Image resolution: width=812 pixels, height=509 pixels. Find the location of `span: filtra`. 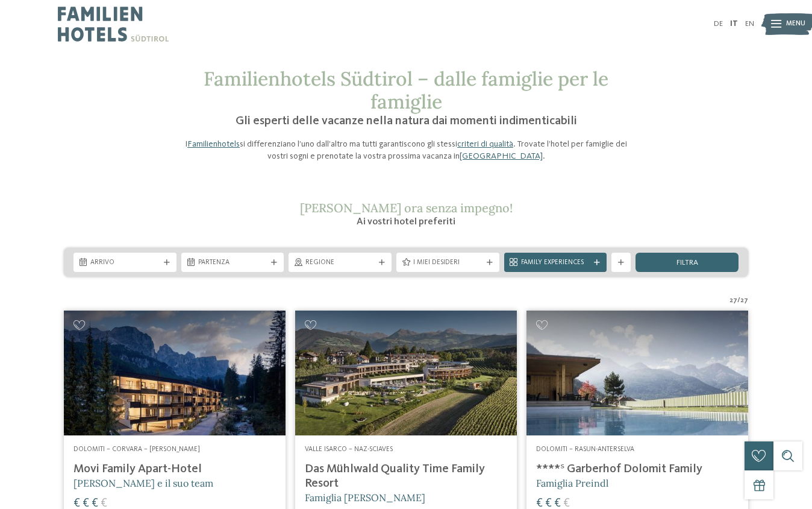

span: filtra is located at coordinates (687, 263).